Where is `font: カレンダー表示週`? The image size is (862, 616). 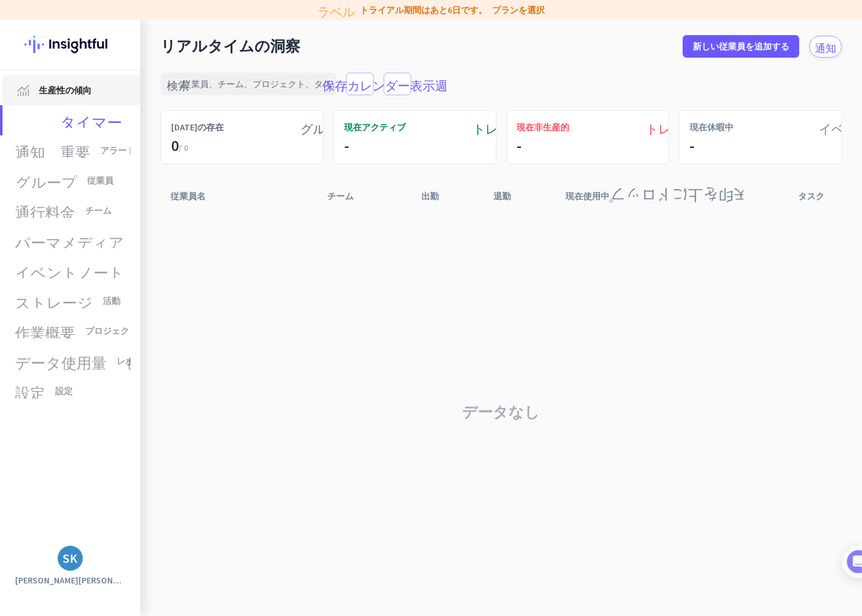
font: カレンダー表示週 is located at coordinates (398, 84).